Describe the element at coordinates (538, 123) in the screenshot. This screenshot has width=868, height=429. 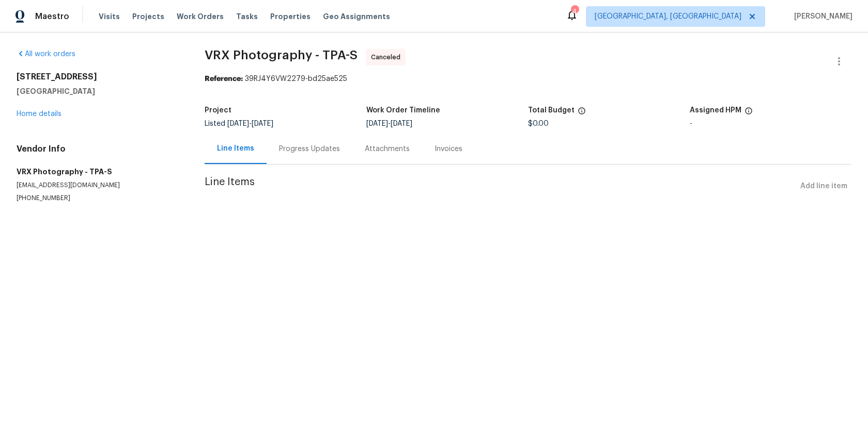
I see `span: $0.00` at that location.